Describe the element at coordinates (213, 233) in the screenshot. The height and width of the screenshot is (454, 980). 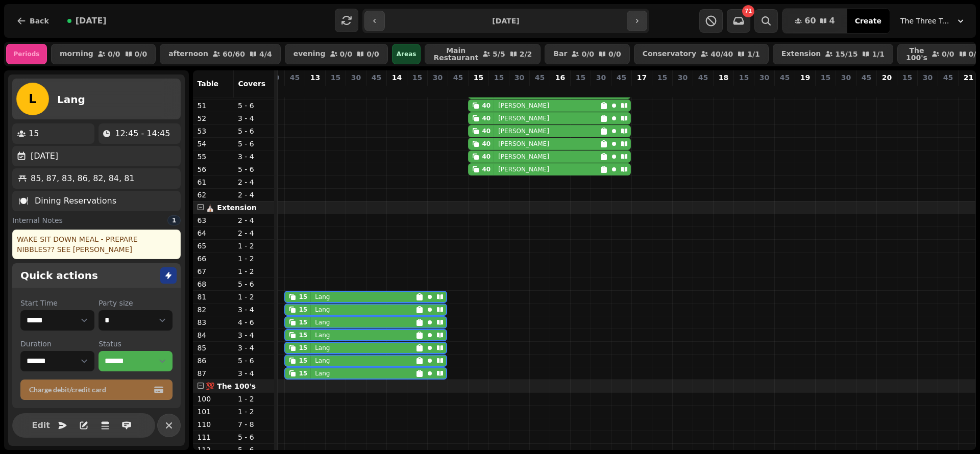
I see `p: 64` at that location.